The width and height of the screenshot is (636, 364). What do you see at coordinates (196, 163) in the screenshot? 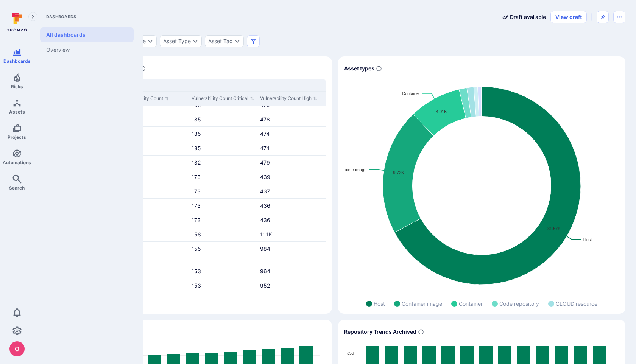
I see `a: 182` at bounding box center [196, 163].